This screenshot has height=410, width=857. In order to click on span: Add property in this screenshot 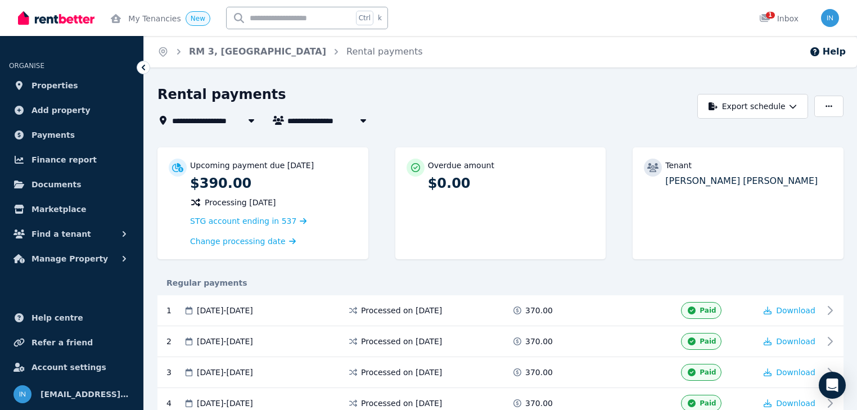, I will do `click(61, 110)`.